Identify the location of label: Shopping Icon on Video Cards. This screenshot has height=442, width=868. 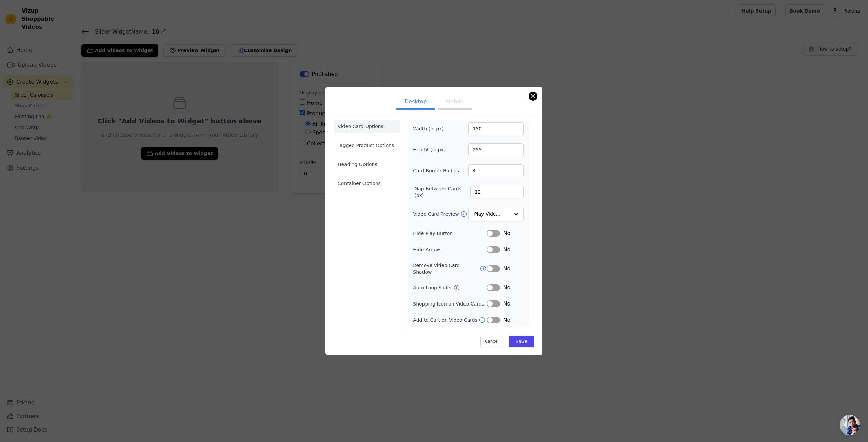
(450, 304).